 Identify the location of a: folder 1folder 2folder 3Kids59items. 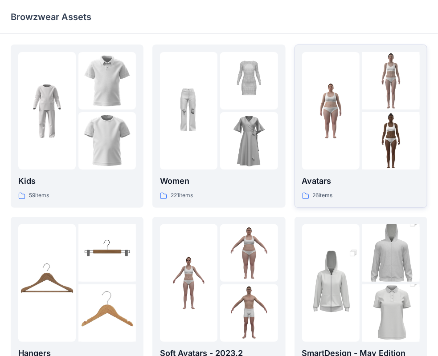
(77, 126).